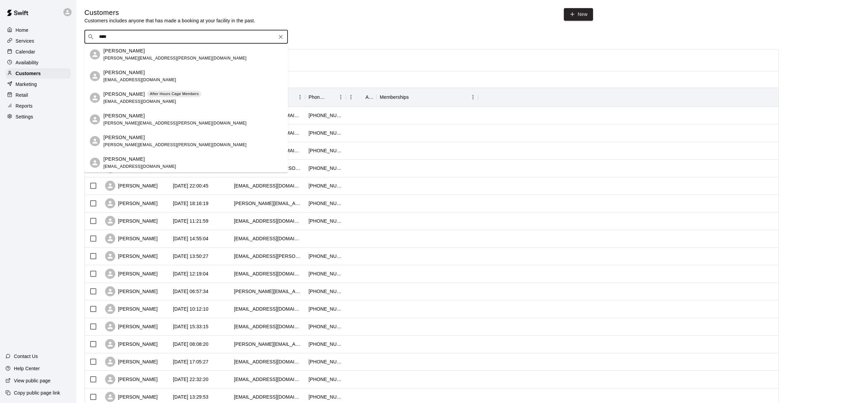 The image size is (868, 403). I want to click on div: vanesa.arteaga@yahoo.com, so click(268, 256).